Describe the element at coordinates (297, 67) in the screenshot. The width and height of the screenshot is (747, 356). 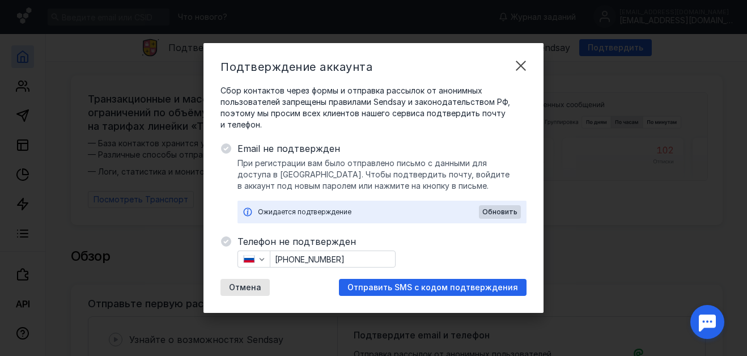
I see `span: Подтверждение аккаунта` at that location.